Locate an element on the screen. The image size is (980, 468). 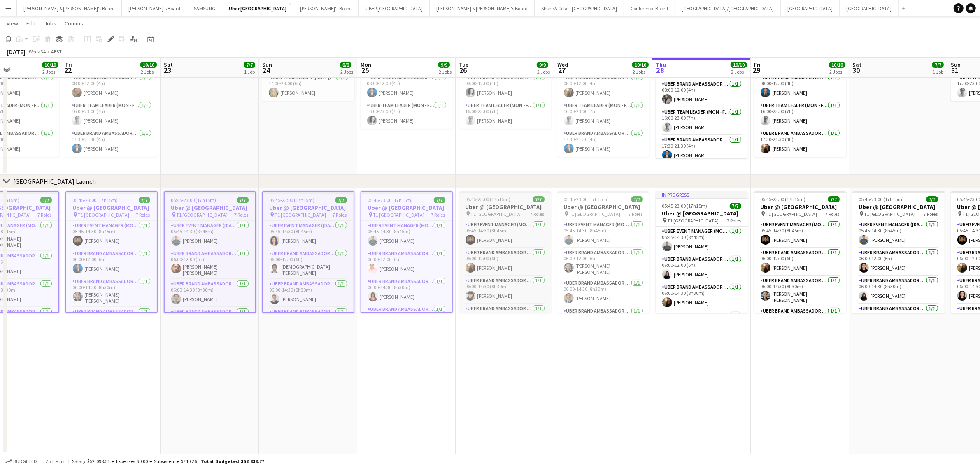
button: Budgeted is located at coordinates (21, 461).